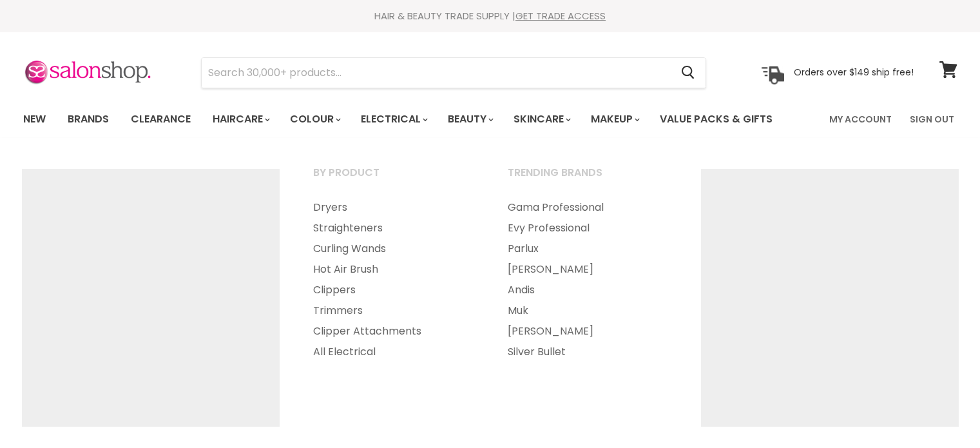 The height and width of the screenshot is (448, 980). What do you see at coordinates (587, 178) in the screenshot?
I see `a: Trending Brands` at bounding box center [587, 178].